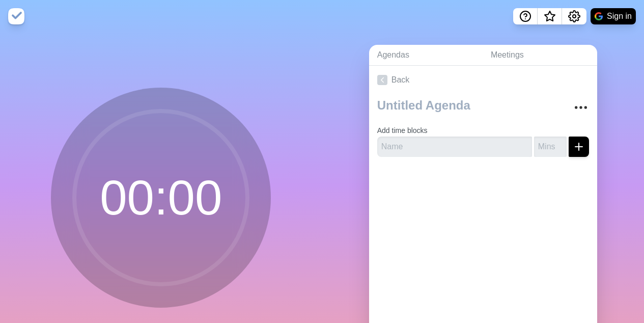 The height and width of the screenshot is (323, 644). I want to click on button: Help, so click(526, 17).